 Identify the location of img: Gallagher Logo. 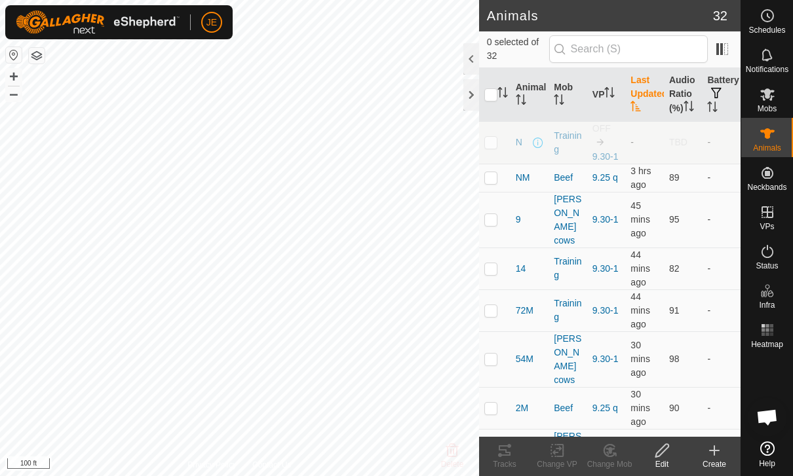
(98, 22).